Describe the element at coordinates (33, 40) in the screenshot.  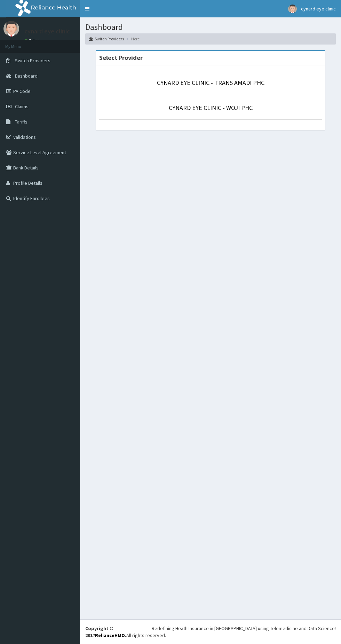
I see `a: Online` at that location.